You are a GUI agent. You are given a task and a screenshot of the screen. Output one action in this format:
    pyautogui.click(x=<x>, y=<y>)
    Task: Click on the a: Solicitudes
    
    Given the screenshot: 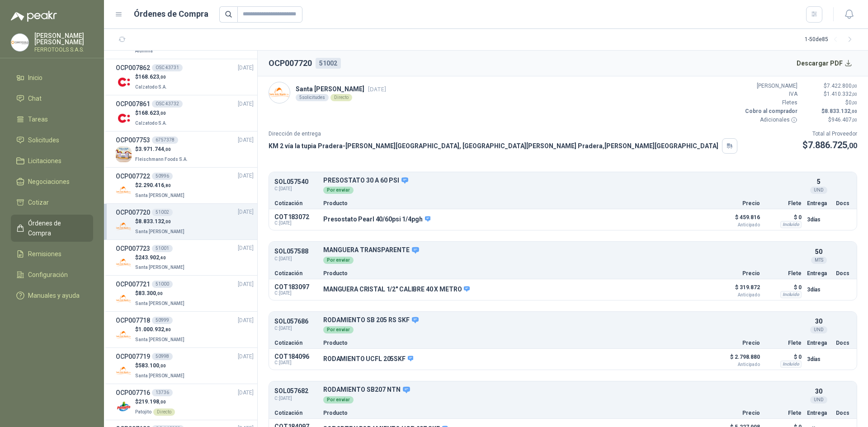 What is the action you would take?
    pyautogui.click(x=52, y=140)
    